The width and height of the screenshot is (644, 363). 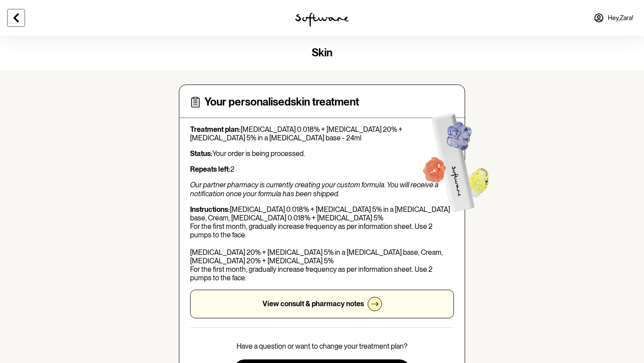 I want to click on strong: Status:, so click(x=201, y=153).